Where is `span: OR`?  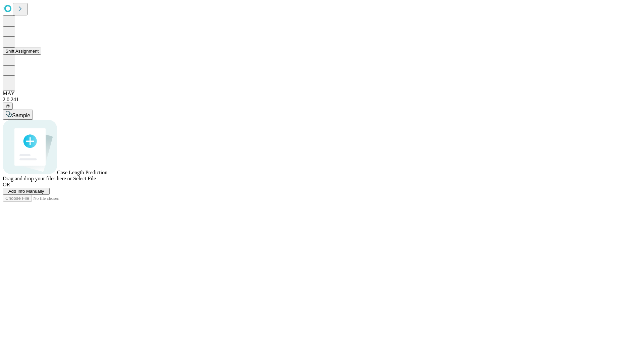 span: OR is located at coordinates (6, 185).